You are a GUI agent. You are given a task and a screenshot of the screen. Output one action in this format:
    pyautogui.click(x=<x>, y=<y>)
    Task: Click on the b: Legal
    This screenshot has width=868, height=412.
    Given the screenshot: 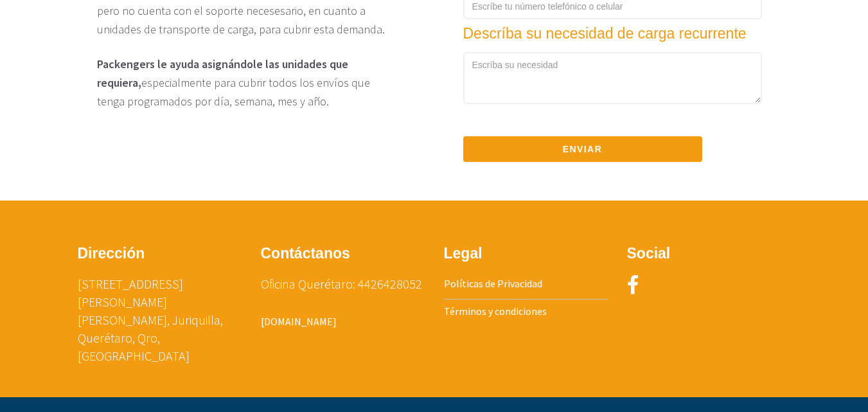 What is the action you would take?
    pyautogui.click(x=463, y=253)
    